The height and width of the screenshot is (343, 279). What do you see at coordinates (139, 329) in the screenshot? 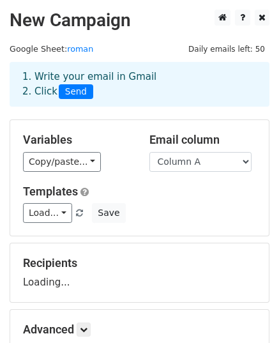
I see `h5: Advanced` at bounding box center [139, 329].